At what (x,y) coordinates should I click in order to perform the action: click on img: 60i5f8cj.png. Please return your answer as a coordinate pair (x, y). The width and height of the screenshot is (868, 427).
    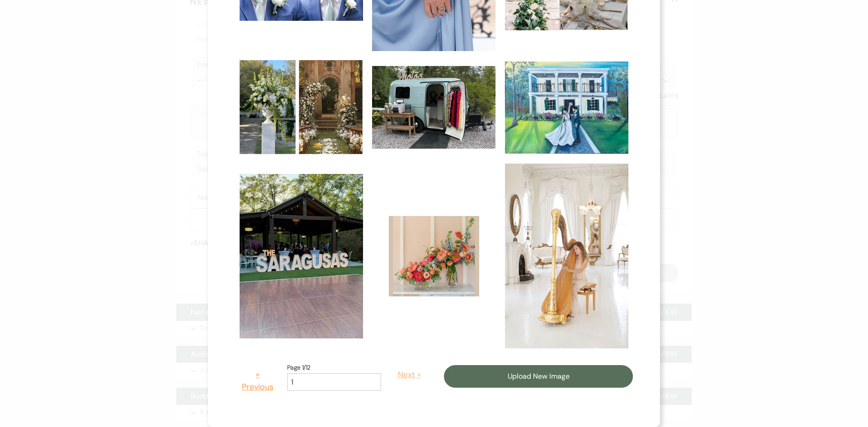
    Looking at the image, I should click on (434, 256).